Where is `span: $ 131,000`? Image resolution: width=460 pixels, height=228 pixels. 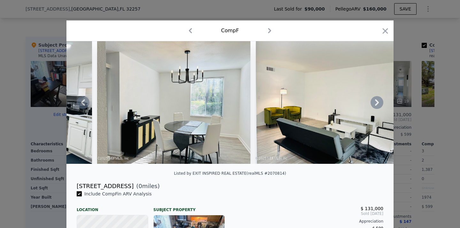
span: $ 131,000 is located at coordinates (372, 209).